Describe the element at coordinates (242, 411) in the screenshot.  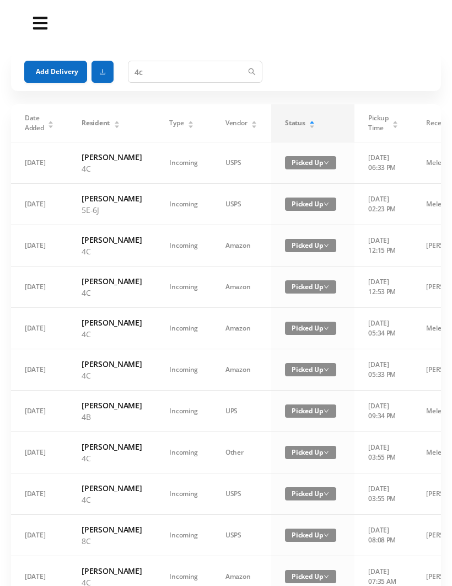
I see `td: UPS` at that location.